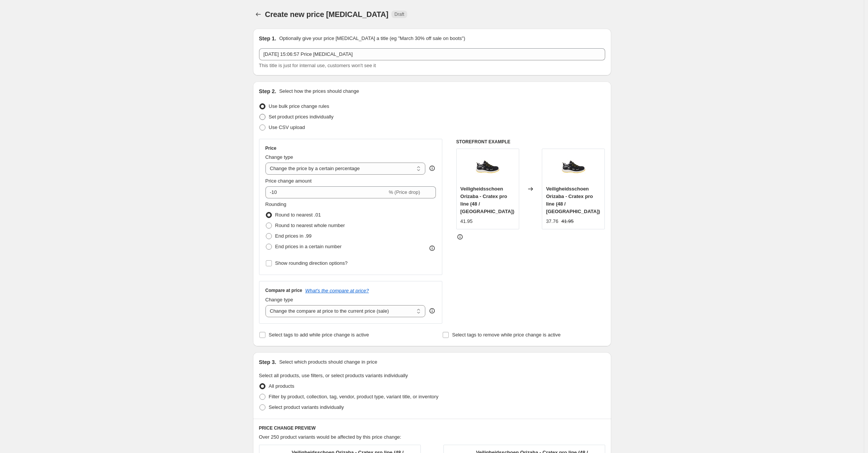 This screenshot has width=868, height=453. What do you see at coordinates (331, 437) in the screenshot?
I see `span: Over 250 product variants would be affected by this price change:` at bounding box center [331, 437].